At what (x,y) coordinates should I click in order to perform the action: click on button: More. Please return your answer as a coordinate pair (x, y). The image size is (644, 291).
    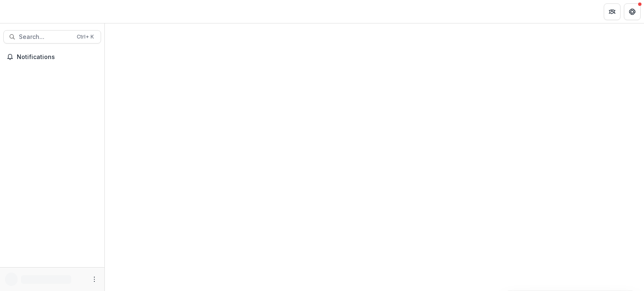
    Looking at the image, I should click on (95, 279).